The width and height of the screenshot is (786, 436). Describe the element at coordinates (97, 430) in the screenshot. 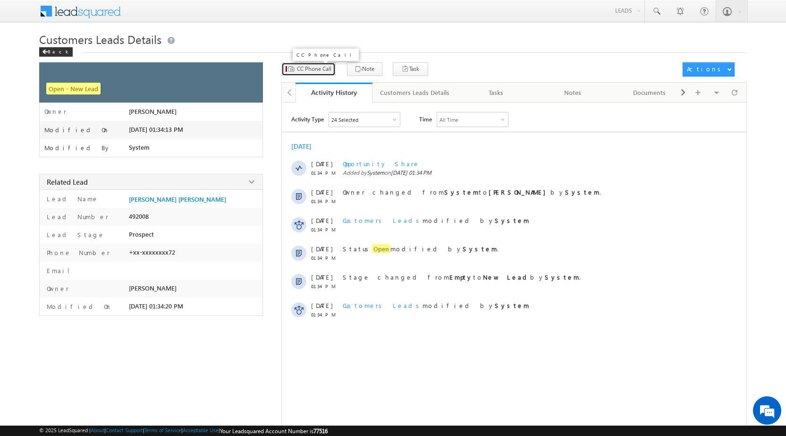

I see `a: About` at that location.